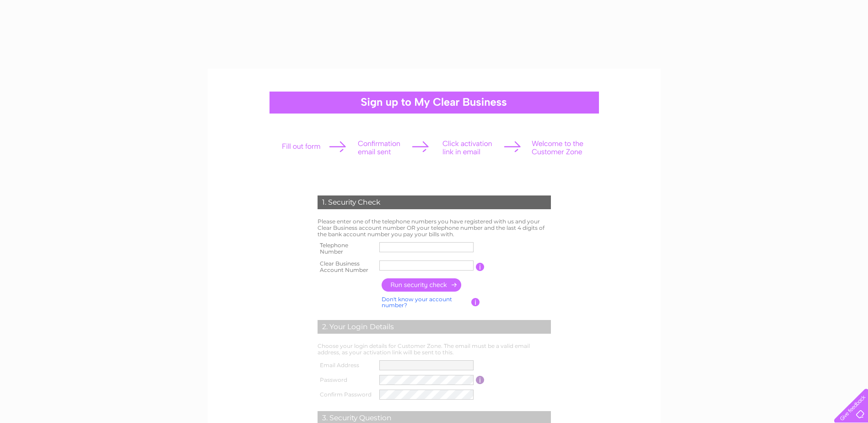  Describe the element at coordinates (347, 365) in the screenshot. I see `th: Email Address` at that location.